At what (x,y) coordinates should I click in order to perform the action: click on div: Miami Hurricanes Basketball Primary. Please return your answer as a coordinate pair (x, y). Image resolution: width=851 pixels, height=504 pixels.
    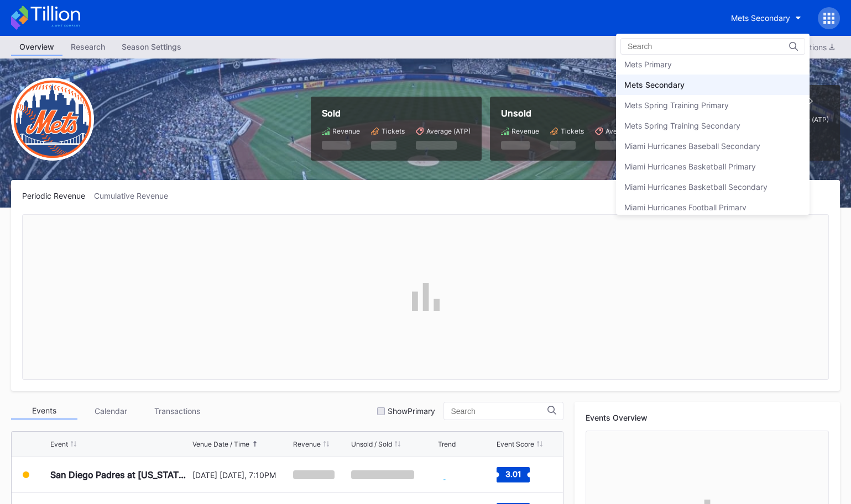
    Looking at the image, I should click on (690, 166).